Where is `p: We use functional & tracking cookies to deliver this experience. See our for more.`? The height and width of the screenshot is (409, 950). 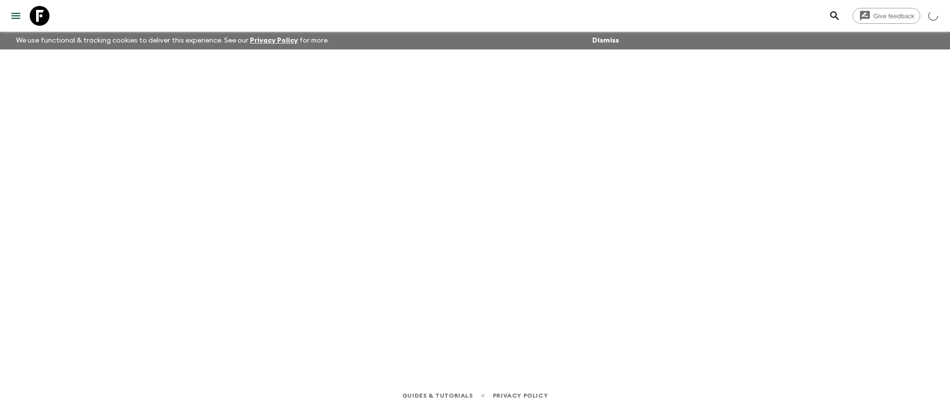
p: We use functional & tracking cookies to deliver this experience. See our for more. is located at coordinates (172, 41).